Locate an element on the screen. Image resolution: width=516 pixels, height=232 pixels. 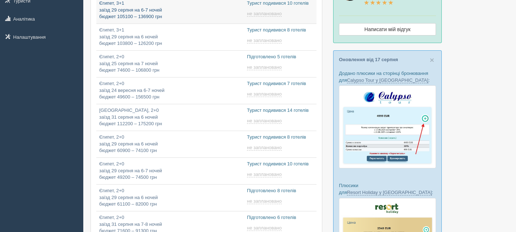
a: Єгипет, 3+1заїзд 29 серпня на 6 ночейбюджет 103800 – 126200 грн is located at coordinates (170, 37).